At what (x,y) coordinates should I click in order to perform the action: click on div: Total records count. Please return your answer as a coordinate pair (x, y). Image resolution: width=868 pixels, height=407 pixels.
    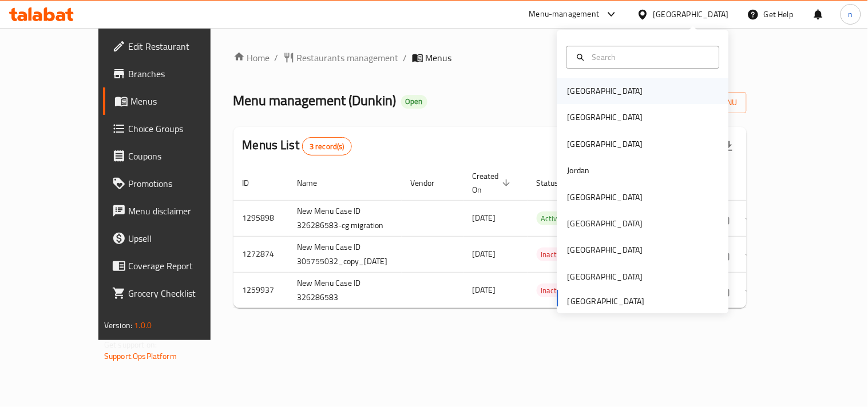
    Looking at the image, I should click on (327, 147).